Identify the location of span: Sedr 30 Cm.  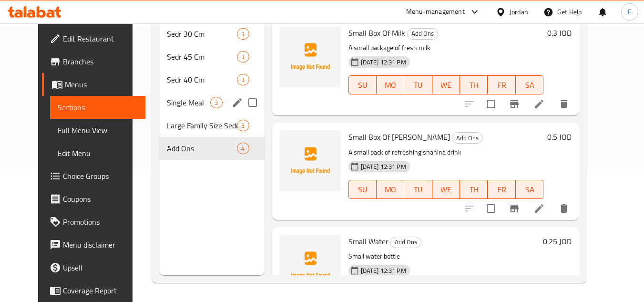
(202, 34).